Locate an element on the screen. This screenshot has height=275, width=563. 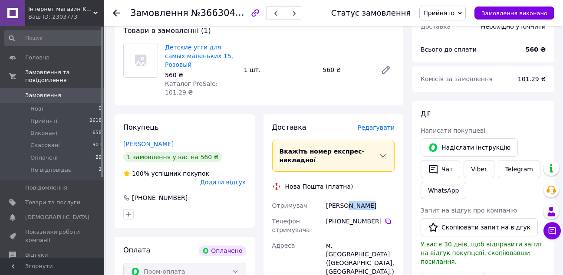
span: Телефон отримувача is located at coordinates (291, 226).